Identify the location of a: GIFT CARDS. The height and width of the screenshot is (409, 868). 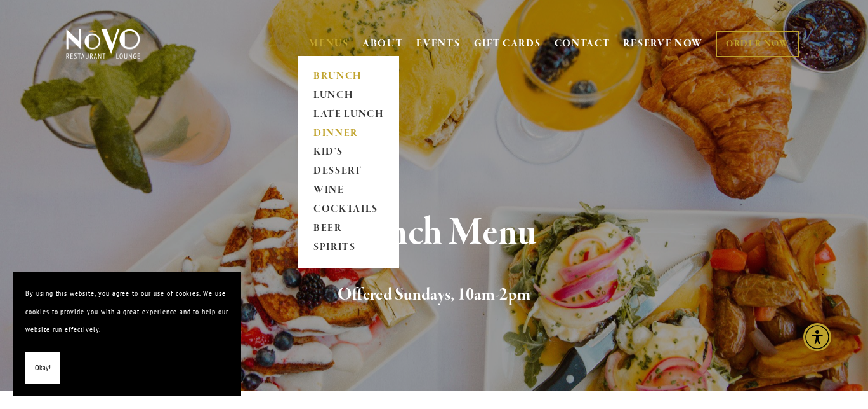
(508, 44).